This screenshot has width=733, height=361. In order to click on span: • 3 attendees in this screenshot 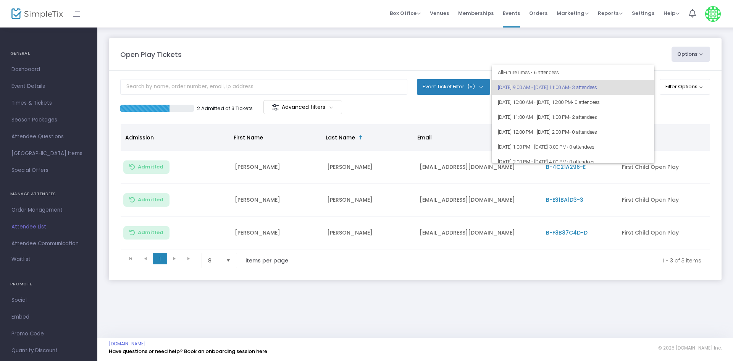, I will do `click(583, 87)`.